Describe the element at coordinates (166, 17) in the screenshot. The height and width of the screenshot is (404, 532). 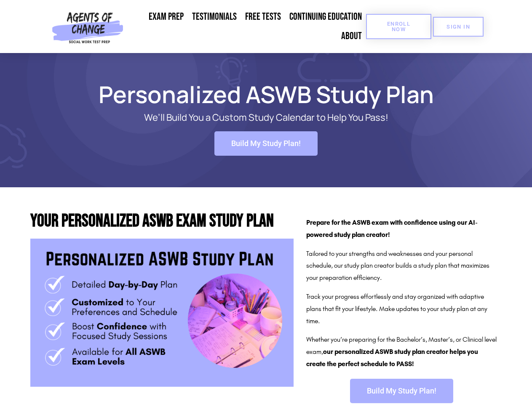
I see `a: Exam Prep` at that location.